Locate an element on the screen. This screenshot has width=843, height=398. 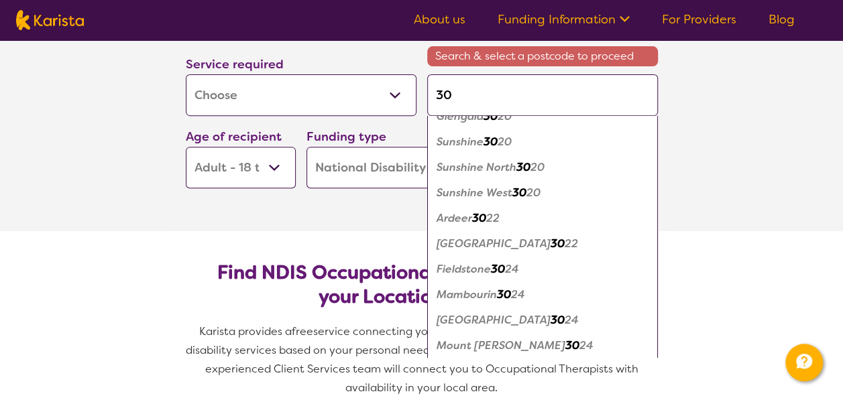
label: Age of recipient is located at coordinates (233, 137).